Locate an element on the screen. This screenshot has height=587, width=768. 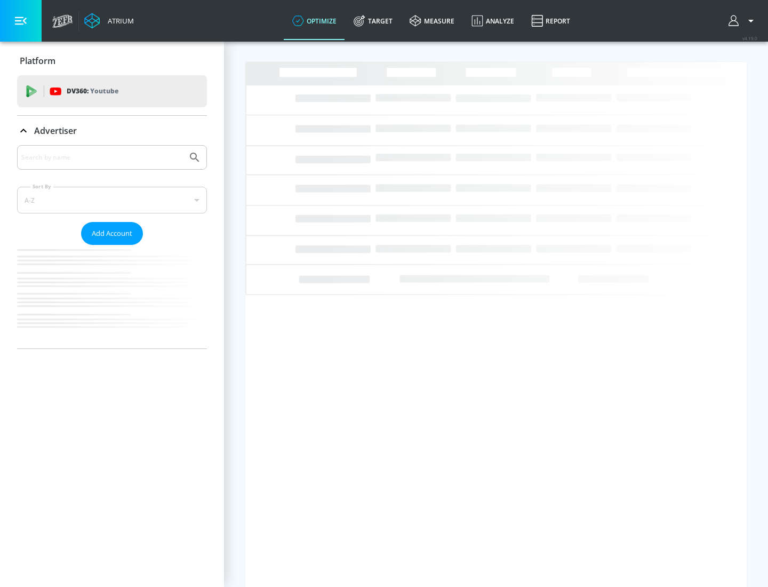
p: Advertiser is located at coordinates (55, 131).